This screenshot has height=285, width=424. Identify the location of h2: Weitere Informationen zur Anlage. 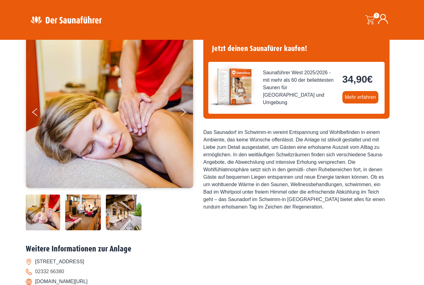
(212, 249).